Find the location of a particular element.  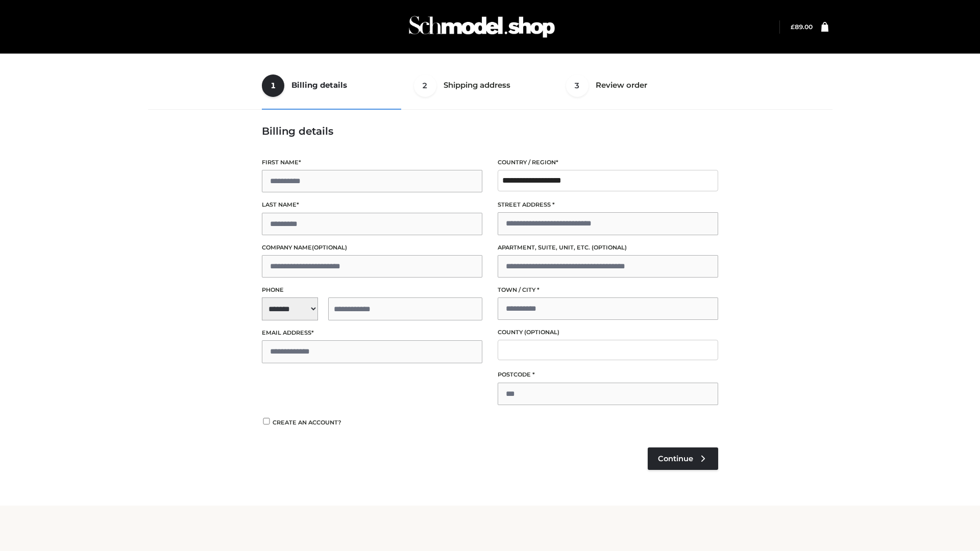

a: Schmodel Admin 964 is located at coordinates (482, 27).